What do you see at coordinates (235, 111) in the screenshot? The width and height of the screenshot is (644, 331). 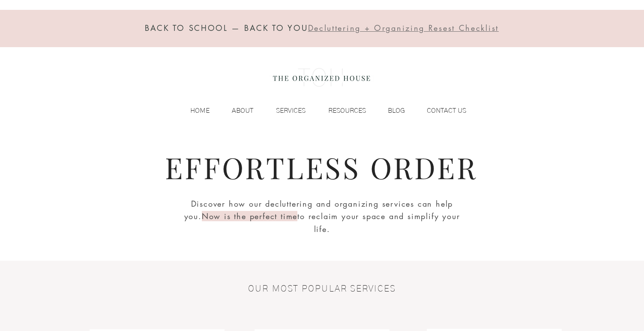 I see `a: ABOUT` at bounding box center [235, 111].